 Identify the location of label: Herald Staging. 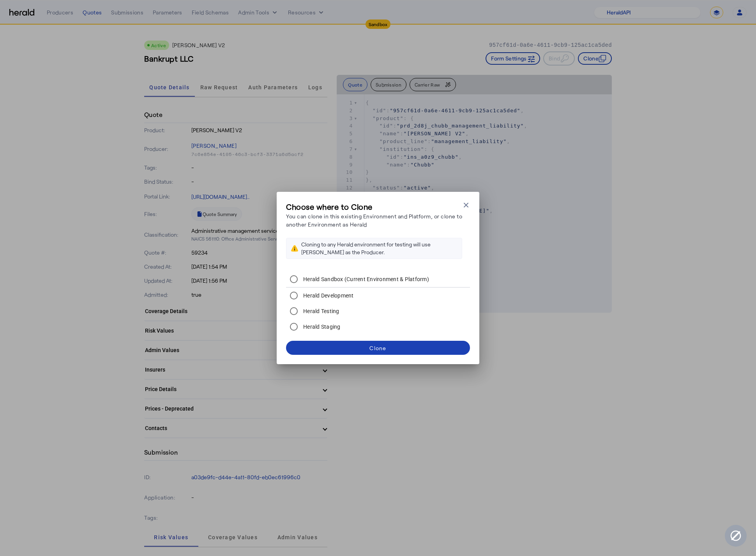
(321, 326).